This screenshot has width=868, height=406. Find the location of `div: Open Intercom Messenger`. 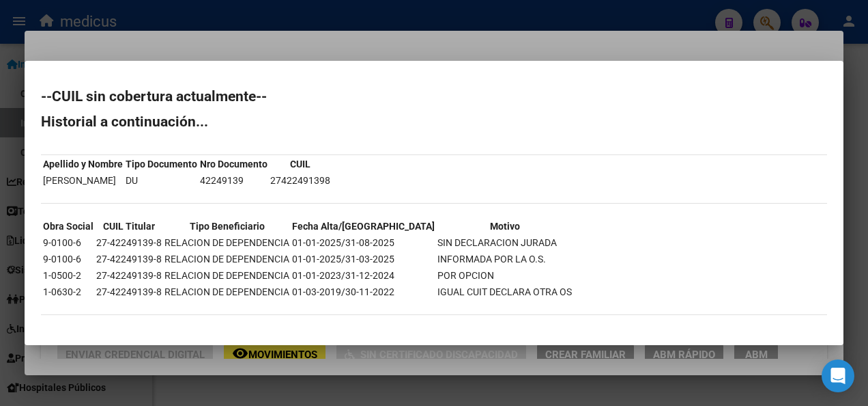

div: Open Intercom Messenger is located at coordinates (838, 376).